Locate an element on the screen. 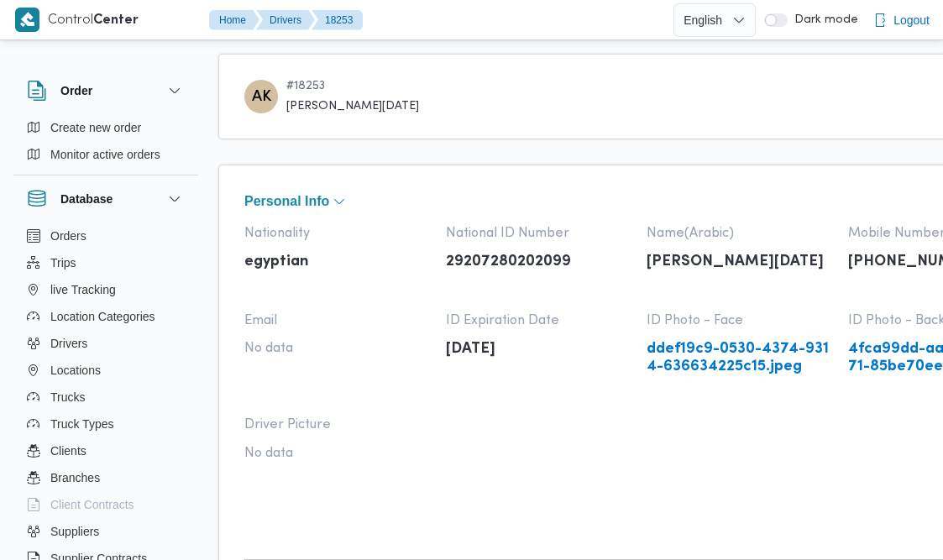  span: ID Photo - Face is located at coordinates (739, 320).